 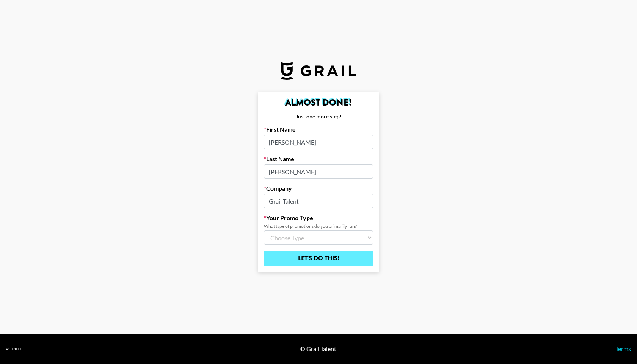 I want to click on div: © Grail Talent, so click(x=318, y=349).